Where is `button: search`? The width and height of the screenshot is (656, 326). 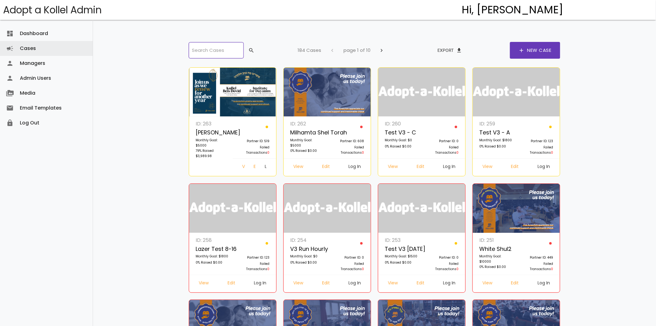 button: search is located at coordinates (251, 50).